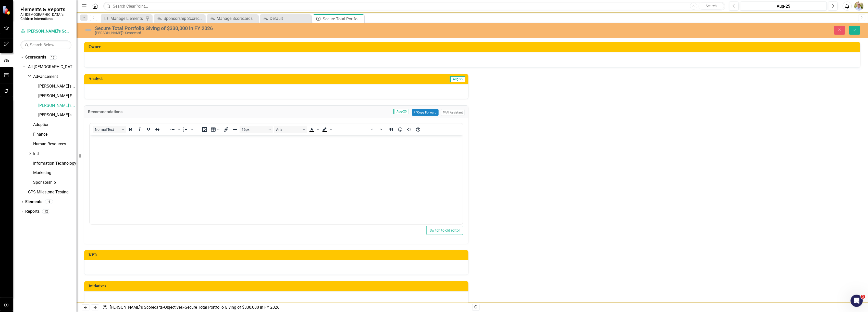 This screenshot has height=312, width=868. I want to click on a: Human Resources, so click(55, 144).